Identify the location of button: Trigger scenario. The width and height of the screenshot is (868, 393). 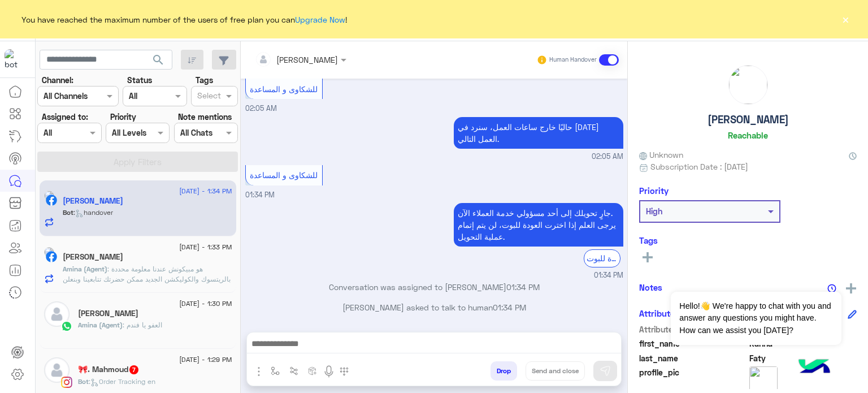
(294, 371).